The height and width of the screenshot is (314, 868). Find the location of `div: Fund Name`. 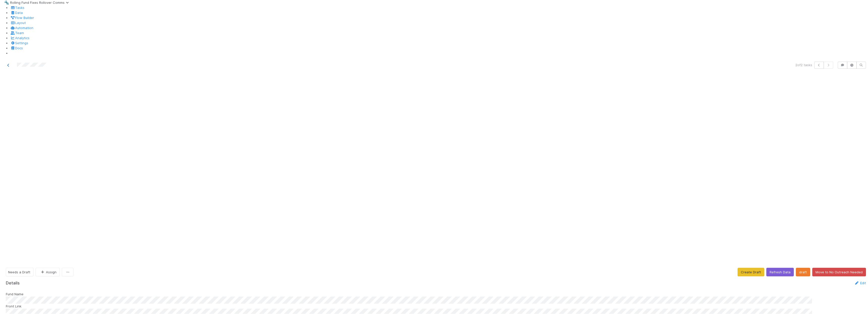

div: Fund Name is located at coordinates (436, 294).